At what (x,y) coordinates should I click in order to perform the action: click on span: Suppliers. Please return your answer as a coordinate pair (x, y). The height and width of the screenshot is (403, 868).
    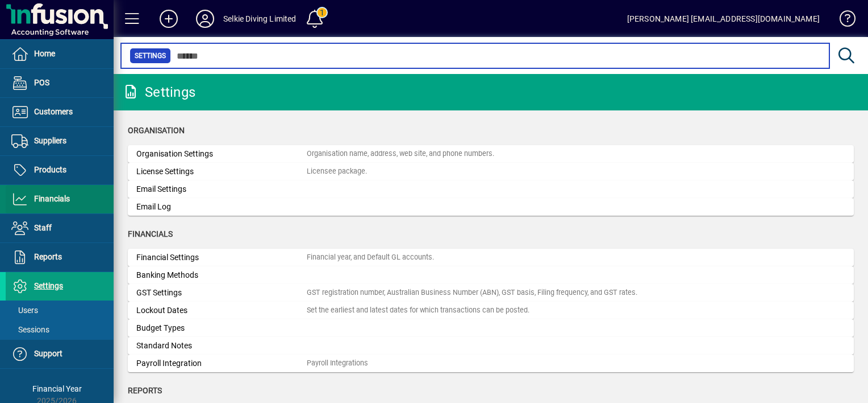
    Looking at the image, I should click on (50, 140).